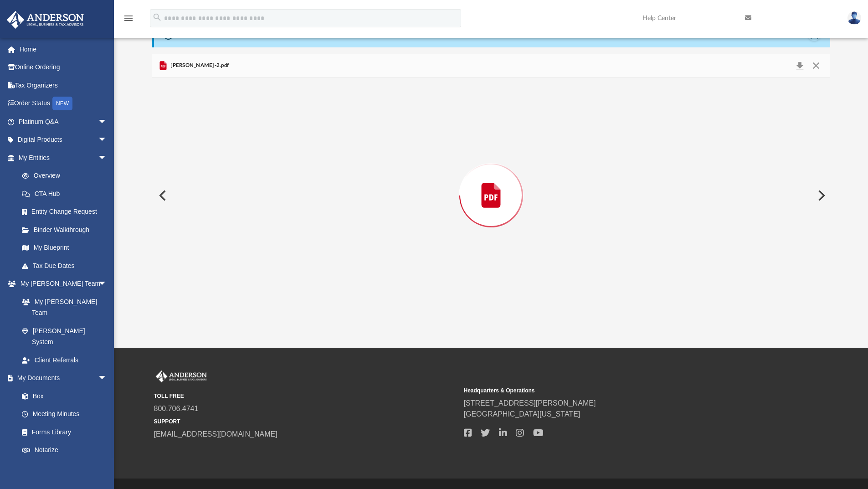  What do you see at coordinates (67, 194) in the screenshot?
I see `a: CTA Hub` at bounding box center [67, 194].